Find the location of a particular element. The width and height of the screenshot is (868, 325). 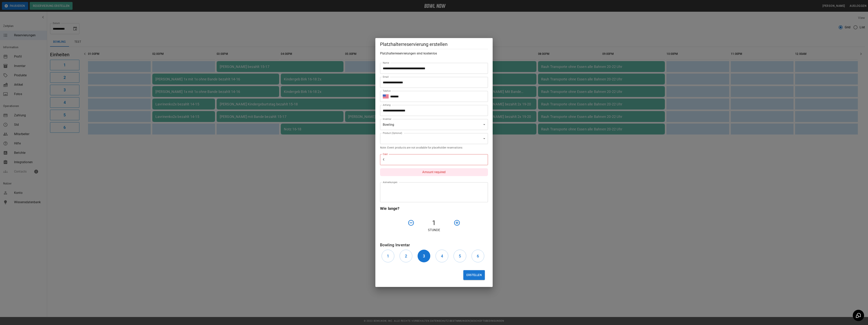

button: Erstellen is located at coordinates (474, 275).